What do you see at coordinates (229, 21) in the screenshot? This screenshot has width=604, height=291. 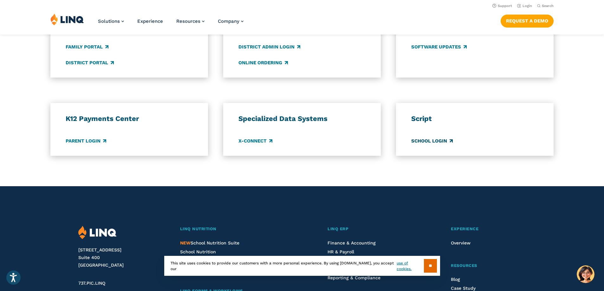 I see `span: Company` at bounding box center [229, 21].